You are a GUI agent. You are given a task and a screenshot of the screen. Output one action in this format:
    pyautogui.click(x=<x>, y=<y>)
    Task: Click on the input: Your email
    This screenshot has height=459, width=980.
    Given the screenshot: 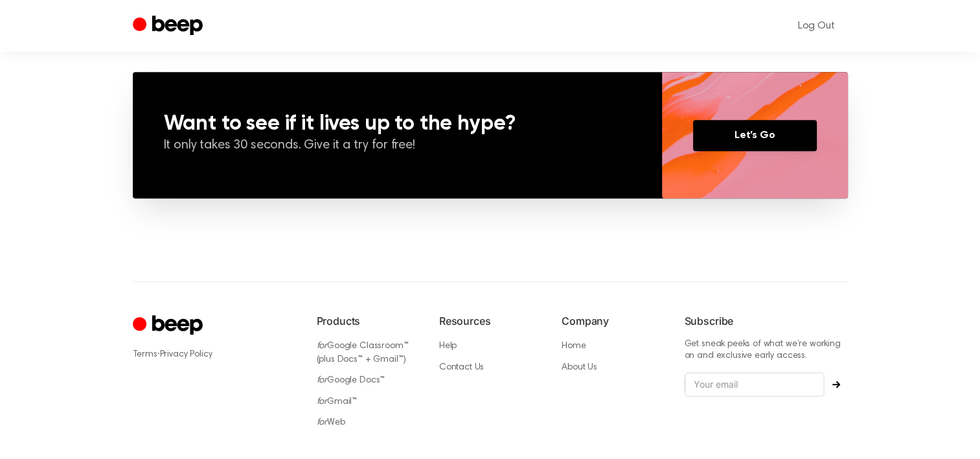 What is the action you would take?
    pyautogui.click(x=755, y=384)
    